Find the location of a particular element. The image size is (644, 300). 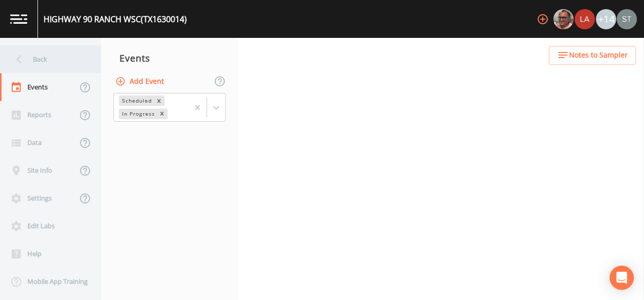

img: e2d790fa78825a4bb76dcb6ab311d44c is located at coordinates (563, 19).